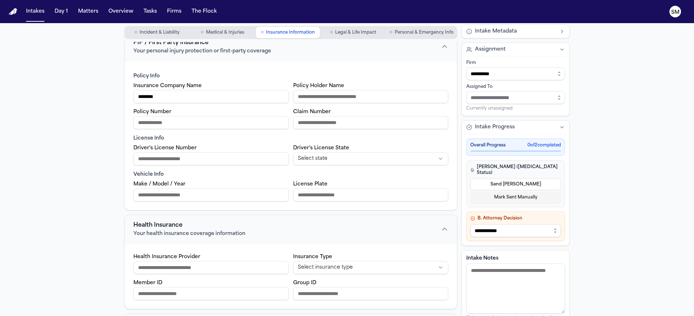  I want to click on span: Personal & Emergency Info, so click(424, 33).